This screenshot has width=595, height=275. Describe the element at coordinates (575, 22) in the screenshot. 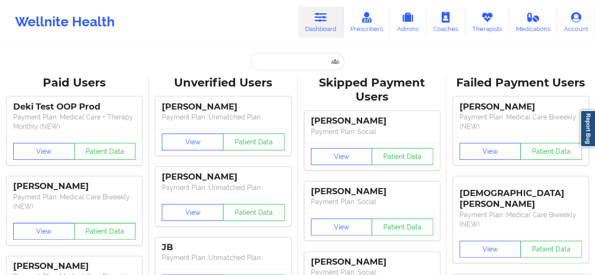

I see `a: Account` at that location.